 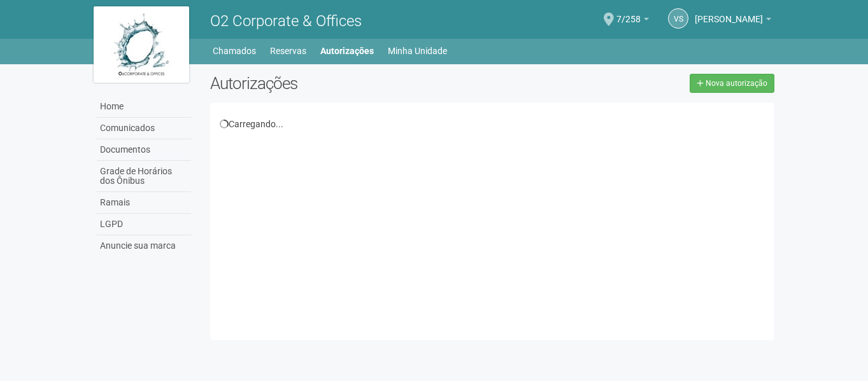 What do you see at coordinates (417, 51) in the screenshot?
I see `a: Minha Unidade` at bounding box center [417, 51].